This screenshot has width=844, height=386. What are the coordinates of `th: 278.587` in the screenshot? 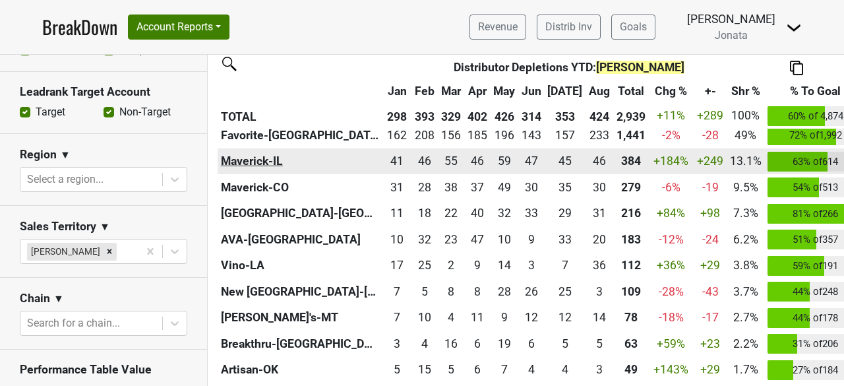 It's located at (631, 187).